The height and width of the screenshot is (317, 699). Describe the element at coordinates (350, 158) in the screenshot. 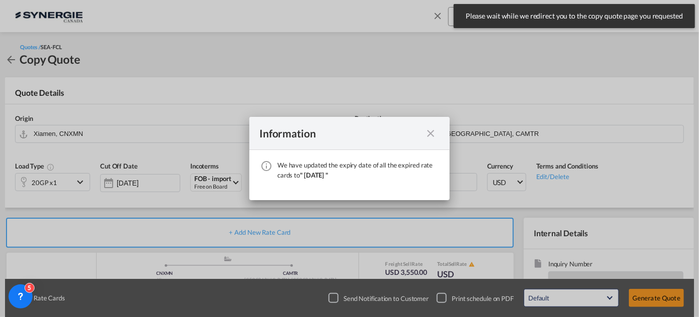

I see `md-dialog: We have ...` at that location.